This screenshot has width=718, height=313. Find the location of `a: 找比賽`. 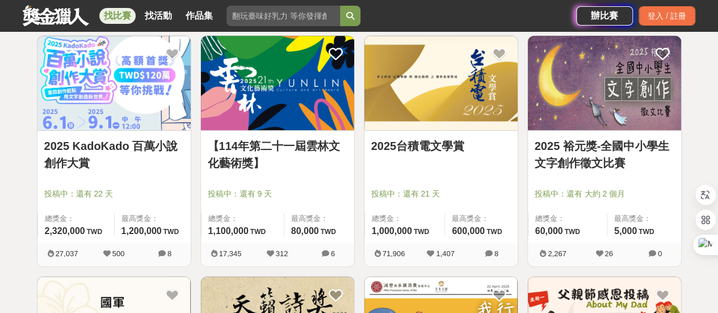

a: 找比賽 is located at coordinates (117, 16).